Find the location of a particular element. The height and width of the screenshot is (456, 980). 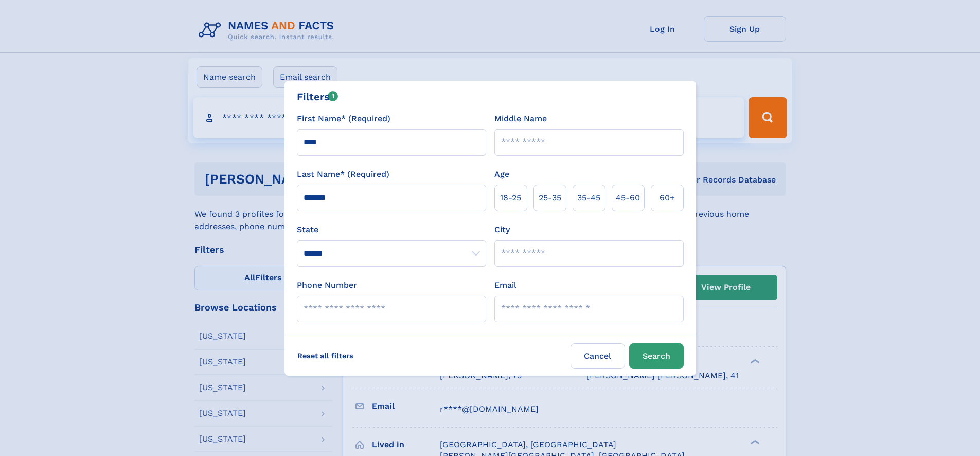

span: 45‑60 is located at coordinates (627, 198).